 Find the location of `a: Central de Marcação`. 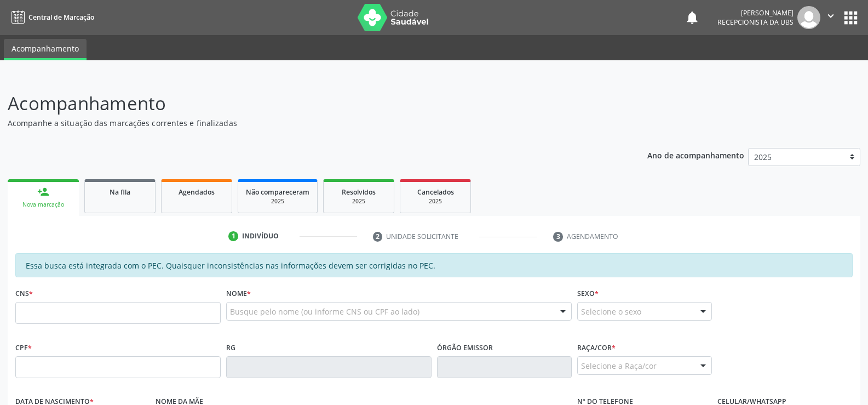

a: Central de Marcação is located at coordinates (51, 17).